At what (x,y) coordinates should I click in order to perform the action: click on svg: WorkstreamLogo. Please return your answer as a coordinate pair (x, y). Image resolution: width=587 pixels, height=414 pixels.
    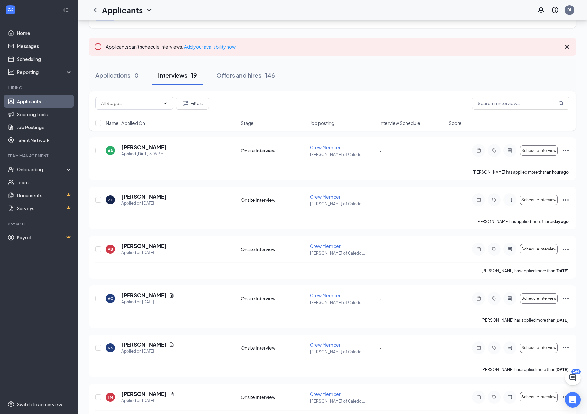
    Looking at the image, I should click on (10, 10).